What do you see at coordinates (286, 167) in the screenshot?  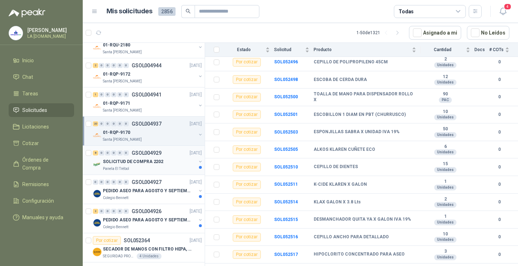 I see `b: SOL052510` at bounding box center [286, 167].